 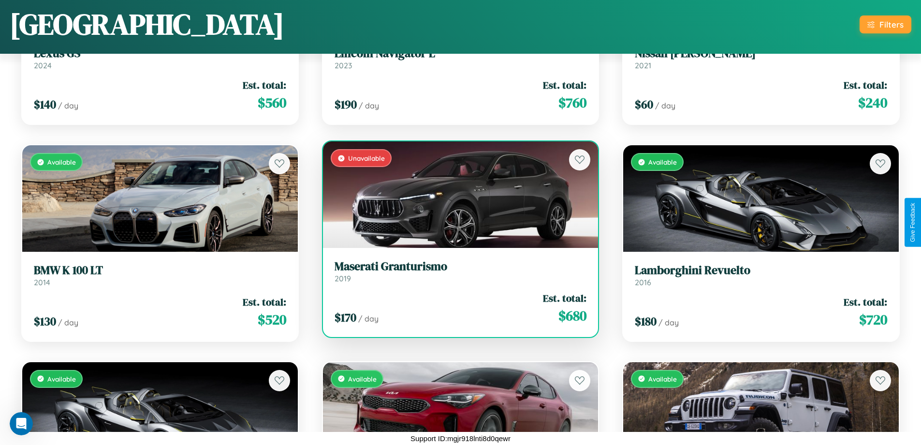 What do you see at coordinates (643, 282) in the screenshot?
I see `span: 2016` at bounding box center [643, 282].